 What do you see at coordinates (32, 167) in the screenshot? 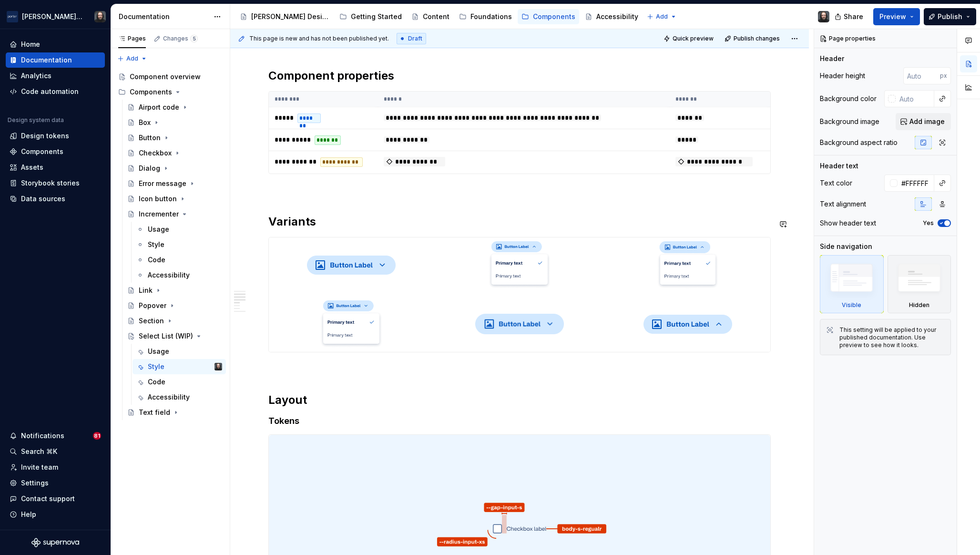
I see `div: Assets` at bounding box center [32, 167].